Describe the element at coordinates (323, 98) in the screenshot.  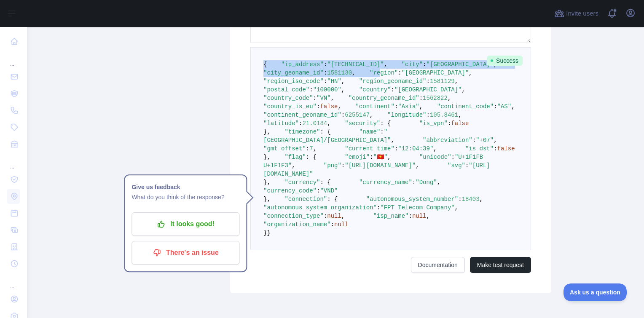
I see `span: "VN"` at that location.